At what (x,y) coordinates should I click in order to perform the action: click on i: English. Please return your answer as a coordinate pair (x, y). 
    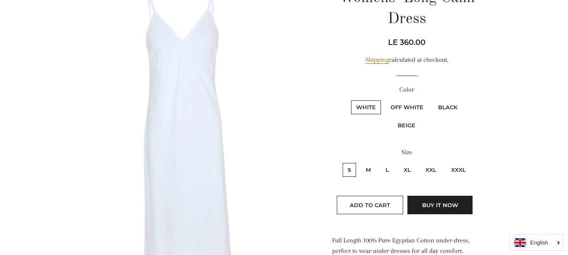
    Looking at the image, I should click on (539, 243).